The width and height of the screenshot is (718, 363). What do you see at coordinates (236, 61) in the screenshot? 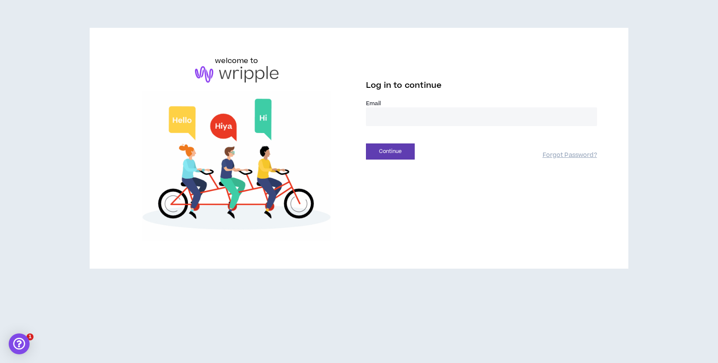
I see `h6: welcome to` at bounding box center [236, 61].